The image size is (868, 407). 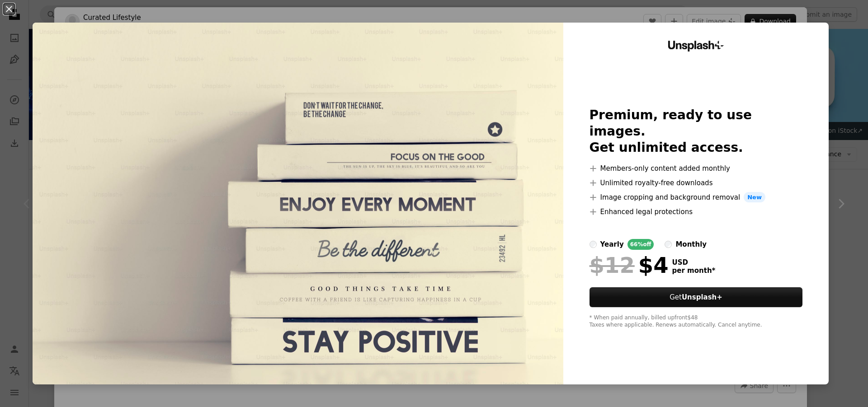 I want to click on li: Members-only content added monthly, so click(x=696, y=169).